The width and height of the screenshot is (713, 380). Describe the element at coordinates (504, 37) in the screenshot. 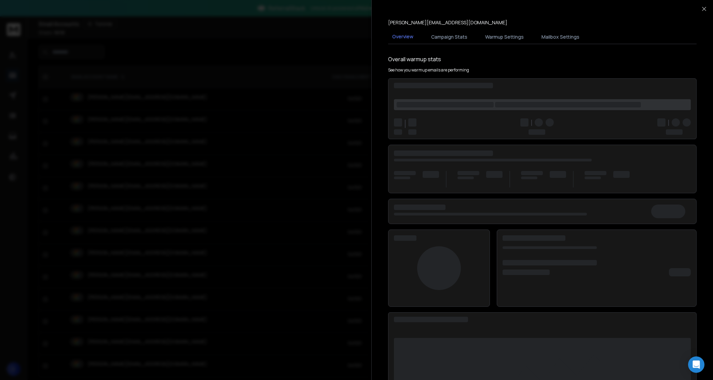

I see `button: Warmup Settings` at that location.